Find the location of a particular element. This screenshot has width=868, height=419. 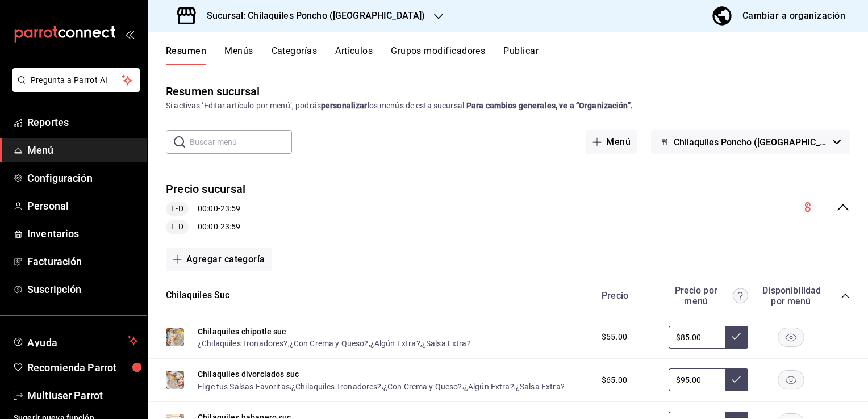

button: Menús is located at coordinates (239, 55).